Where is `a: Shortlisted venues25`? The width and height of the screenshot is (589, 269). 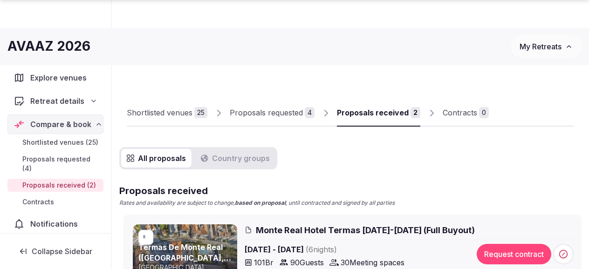
a: Shortlisted venues25 is located at coordinates (167, 113).